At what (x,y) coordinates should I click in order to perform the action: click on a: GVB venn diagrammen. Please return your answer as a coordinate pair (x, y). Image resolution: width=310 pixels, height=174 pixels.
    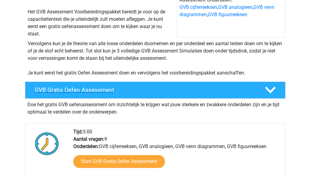
    Looking at the image, I should click on (227, 11).